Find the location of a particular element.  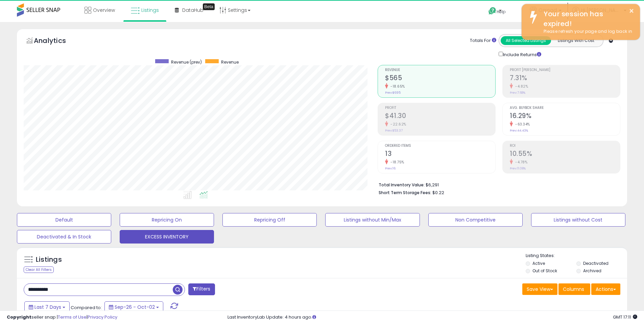

small: -18.75% is located at coordinates (396, 162).